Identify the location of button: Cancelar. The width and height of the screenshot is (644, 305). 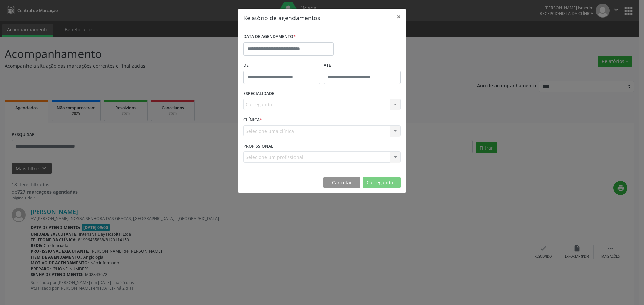
(342, 183).